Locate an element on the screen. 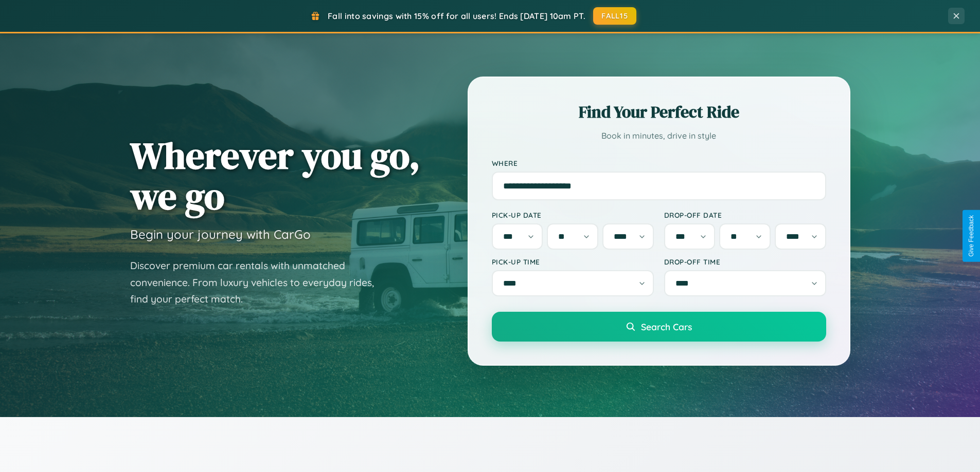 Image resolution: width=980 pixels, height=472 pixels. h1: Wherever you go, we go is located at coordinates (275, 176).